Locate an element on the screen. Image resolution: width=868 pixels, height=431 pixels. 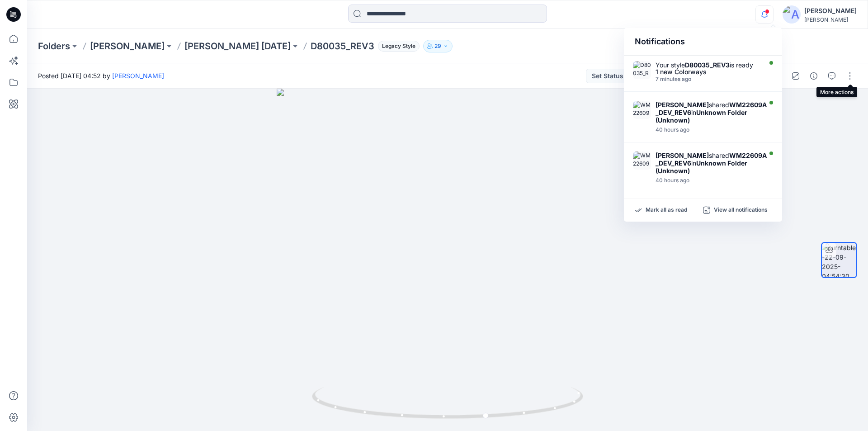
p: Mark all as read is located at coordinates (667, 211).